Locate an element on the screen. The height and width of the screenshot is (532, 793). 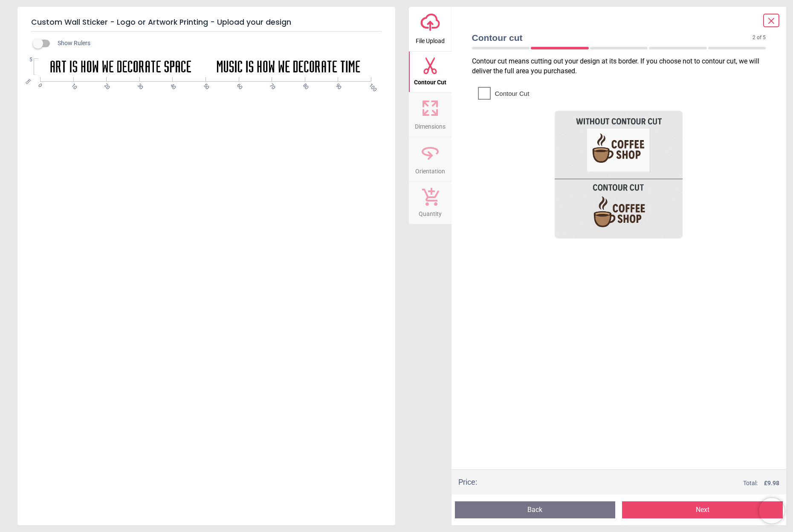
button: Next is located at coordinates (702, 510).